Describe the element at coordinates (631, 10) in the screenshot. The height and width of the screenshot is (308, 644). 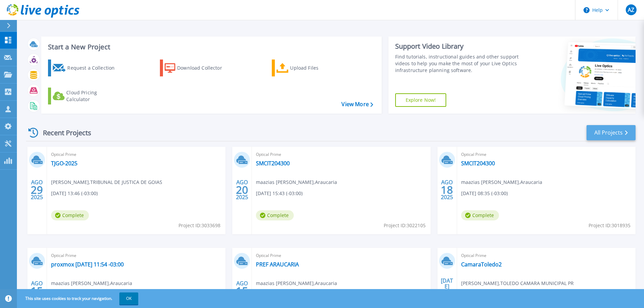
I see `span: AZ` at that location.